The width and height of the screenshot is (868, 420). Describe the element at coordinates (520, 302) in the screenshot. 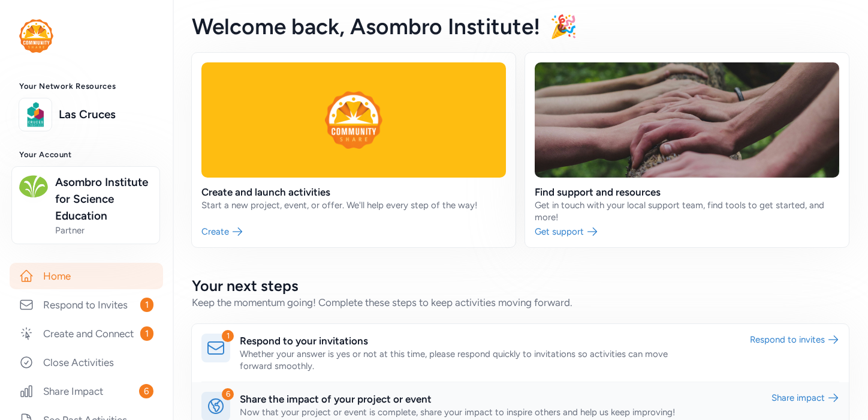

I see `div: Keep the momentum going! Complete these steps to keep activities moving forward.` at that location.